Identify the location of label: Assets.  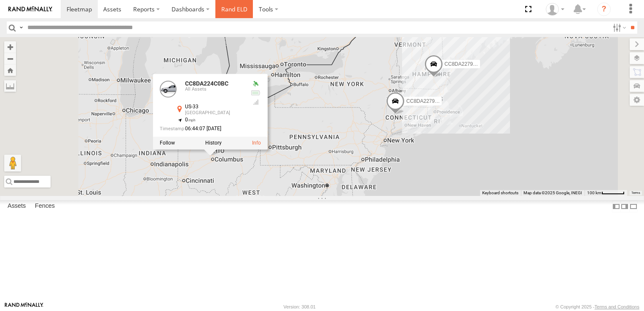
(16, 206).